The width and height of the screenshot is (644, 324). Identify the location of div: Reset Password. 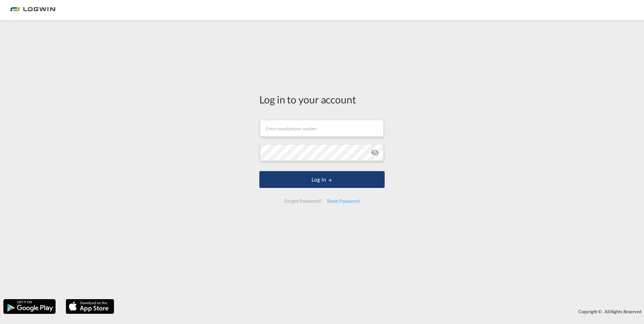
(343, 201).